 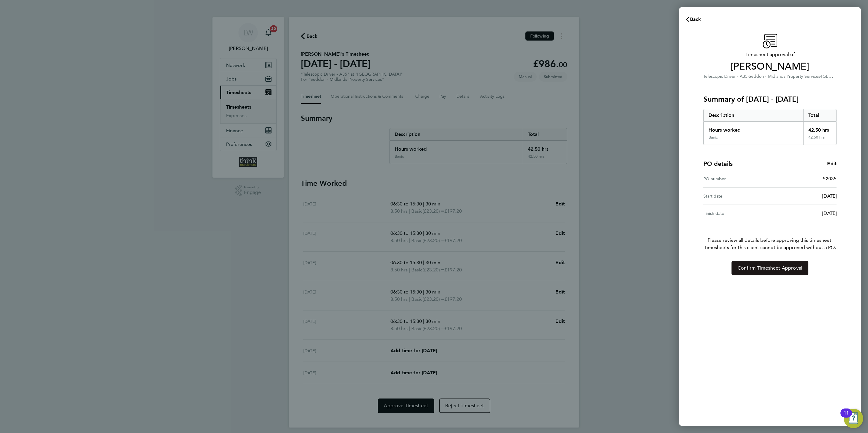 I want to click on div: Total, so click(x=820, y=115).